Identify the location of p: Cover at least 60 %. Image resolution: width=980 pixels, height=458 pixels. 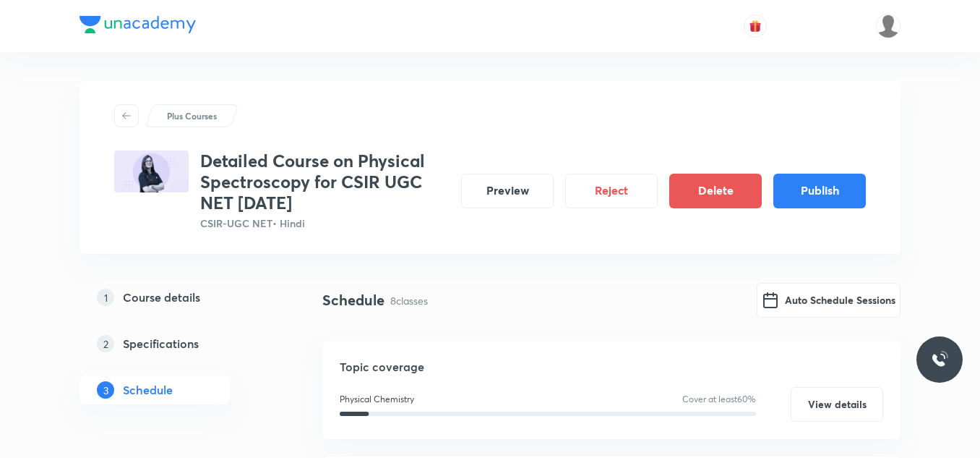
(719, 399).